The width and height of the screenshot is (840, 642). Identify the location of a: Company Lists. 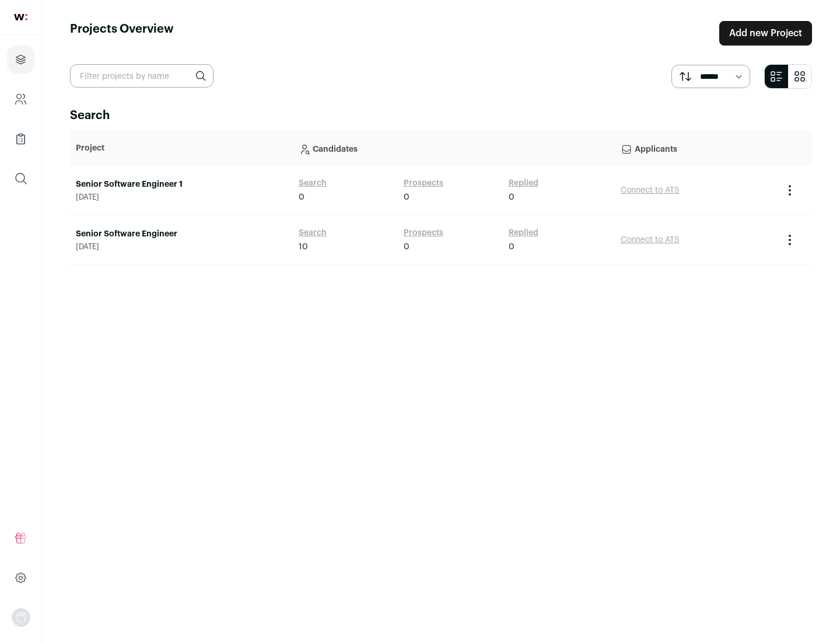
(20, 139).